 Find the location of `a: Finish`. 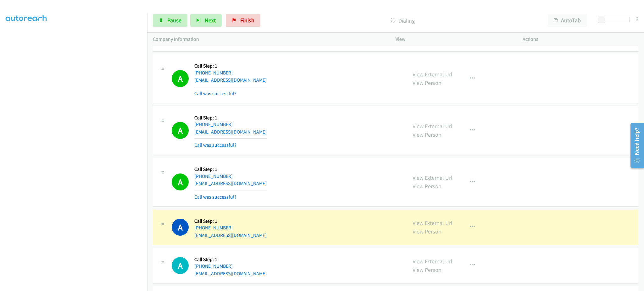

a: Finish is located at coordinates (243, 20).